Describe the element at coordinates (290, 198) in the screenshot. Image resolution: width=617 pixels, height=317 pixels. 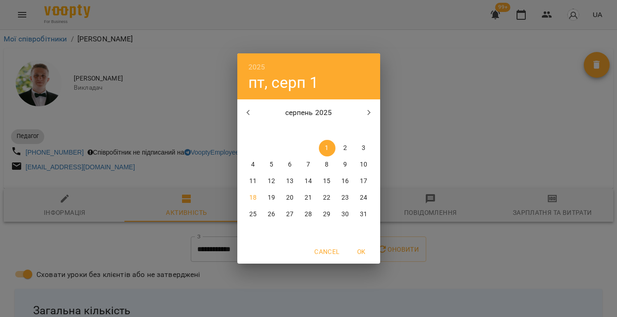
I see `p: 20` at that location.